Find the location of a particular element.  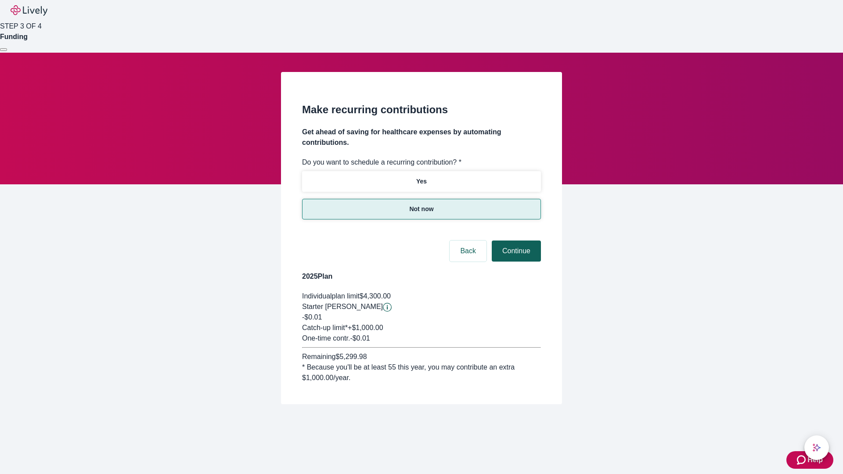

span: + $1,000.00 is located at coordinates (365, 328).